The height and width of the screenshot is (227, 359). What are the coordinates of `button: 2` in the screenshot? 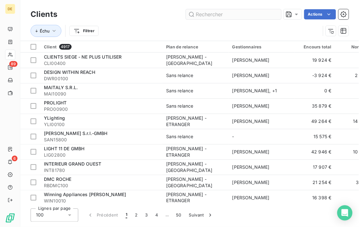 It's located at (136, 215).